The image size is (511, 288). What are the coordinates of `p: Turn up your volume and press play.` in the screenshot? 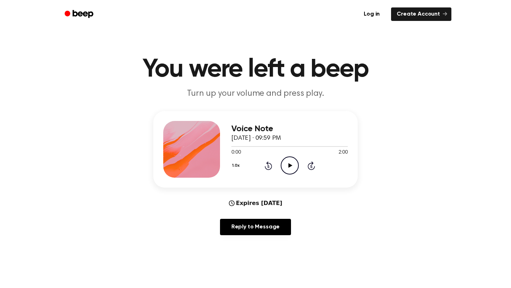 It's located at (255, 94).